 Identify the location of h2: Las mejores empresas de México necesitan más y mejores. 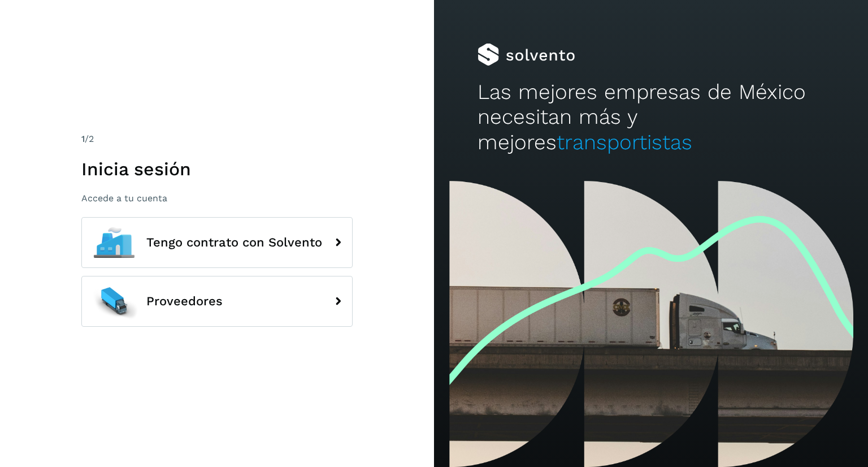
(651, 117).